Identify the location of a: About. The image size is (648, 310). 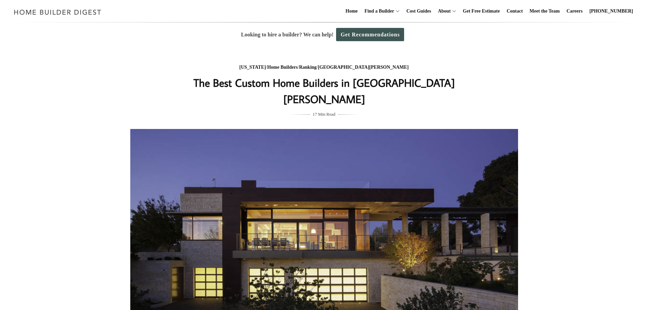
(443, 11).